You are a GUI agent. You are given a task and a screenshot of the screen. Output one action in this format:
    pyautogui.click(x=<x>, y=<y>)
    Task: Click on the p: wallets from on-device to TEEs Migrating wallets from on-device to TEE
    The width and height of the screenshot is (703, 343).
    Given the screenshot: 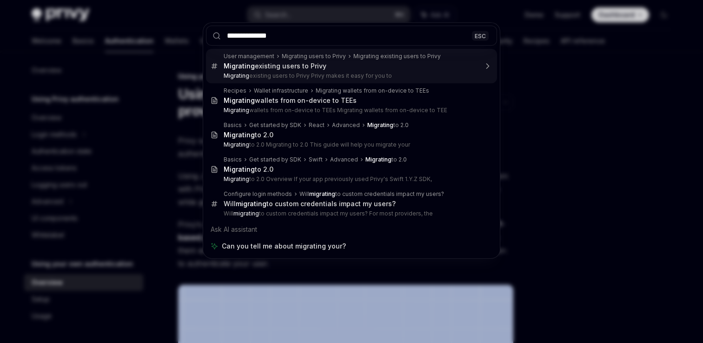 What is the action you would take?
    pyautogui.click(x=351, y=110)
    